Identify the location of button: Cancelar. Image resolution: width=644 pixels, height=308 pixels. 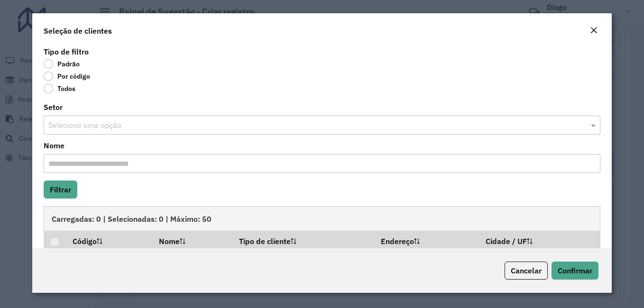
(526, 271).